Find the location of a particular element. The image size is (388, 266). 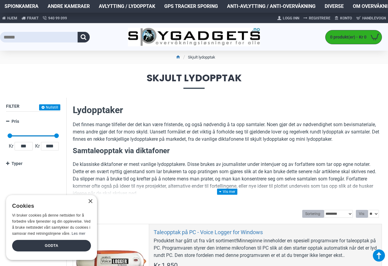

a: Frakt is located at coordinates (30, 18).